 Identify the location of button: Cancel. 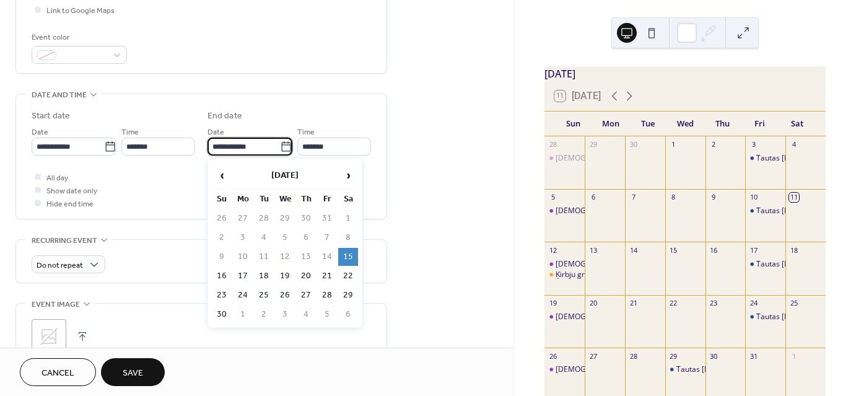
(58, 372).